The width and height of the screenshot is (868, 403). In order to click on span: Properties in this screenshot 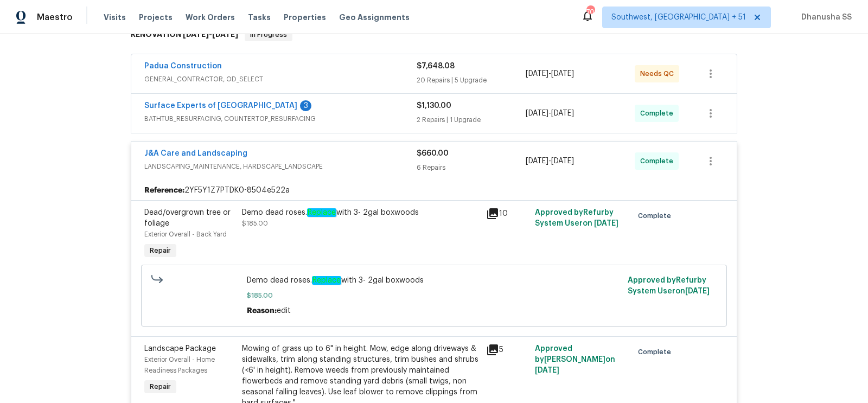, I will do `click(305, 17)`.